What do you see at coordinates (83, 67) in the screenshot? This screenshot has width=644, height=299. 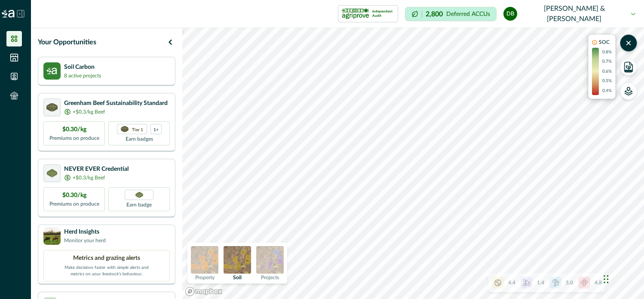 I see `p: Soil Carbon` at bounding box center [83, 67].